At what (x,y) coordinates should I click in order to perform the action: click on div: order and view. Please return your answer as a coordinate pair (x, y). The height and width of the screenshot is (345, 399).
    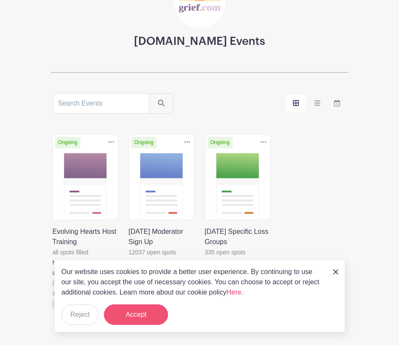
    Looking at the image, I should click on (317, 104).